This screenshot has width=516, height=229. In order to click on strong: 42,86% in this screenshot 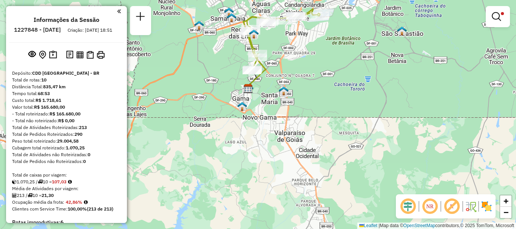, I will do `click(74, 202)`.